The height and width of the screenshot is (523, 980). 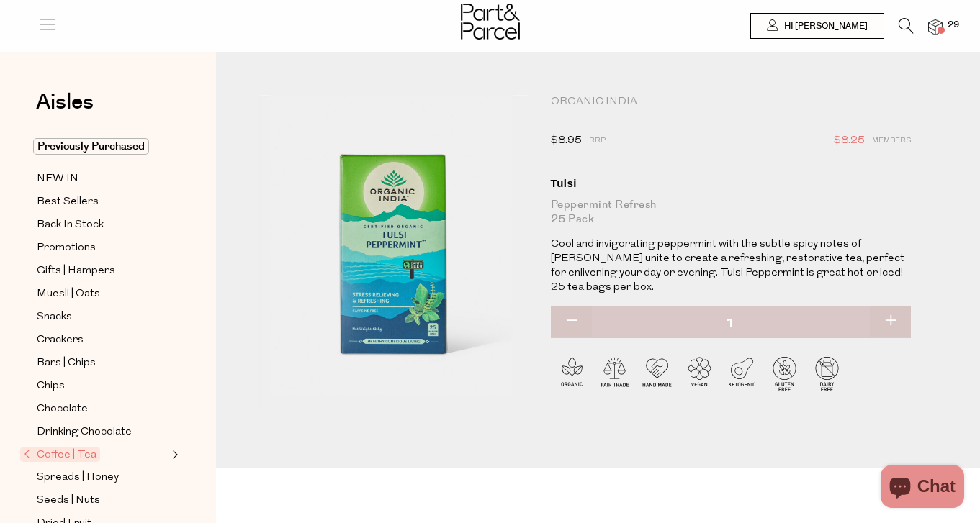 I want to click on span: $8.25, so click(x=849, y=141).